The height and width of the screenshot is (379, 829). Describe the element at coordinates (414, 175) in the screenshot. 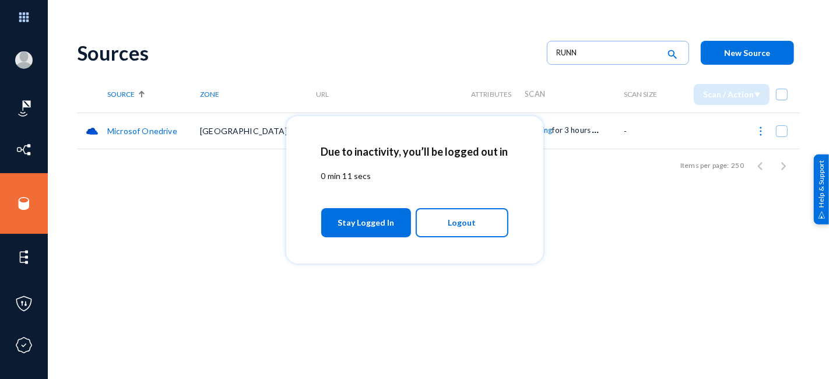

I see `p: 0 min 11 secs` at that location.